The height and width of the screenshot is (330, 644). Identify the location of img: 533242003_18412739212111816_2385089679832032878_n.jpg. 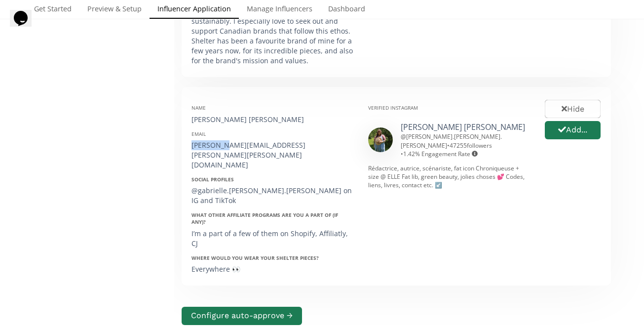
(380, 140).